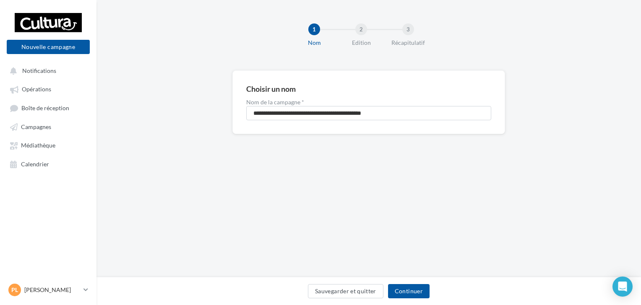 Image resolution: width=641 pixels, height=305 pixels. Describe the element at coordinates (346, 292) in the screenshot. I see `button: Sauvegarder et quitter` at that location.